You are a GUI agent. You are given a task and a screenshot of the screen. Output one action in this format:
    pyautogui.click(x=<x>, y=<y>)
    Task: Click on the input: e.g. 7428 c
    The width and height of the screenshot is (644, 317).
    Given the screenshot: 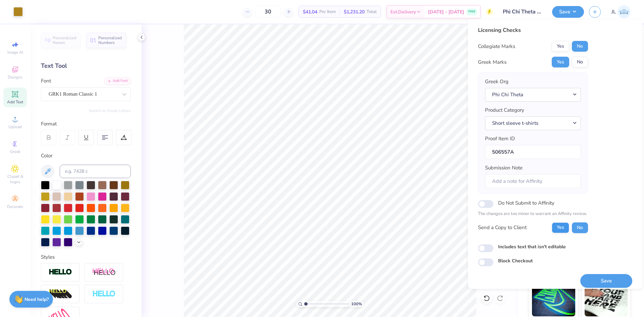 What is the action you would take?
    pyautogui.click(x=95, y=171)
    